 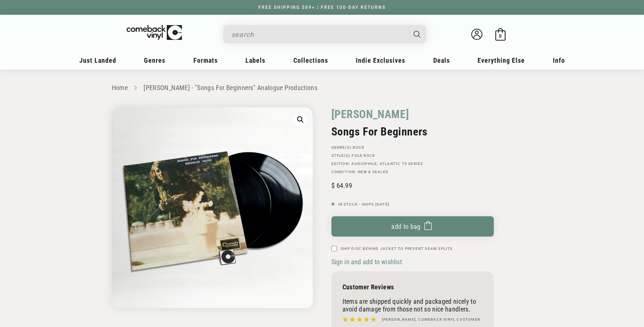 I want to click on span: Formats, so click(x=206, y=60).